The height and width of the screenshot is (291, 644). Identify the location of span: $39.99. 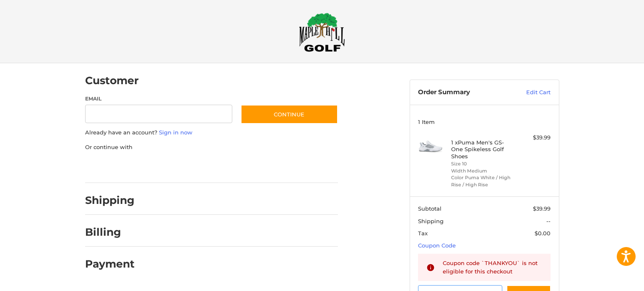
(541, 209).